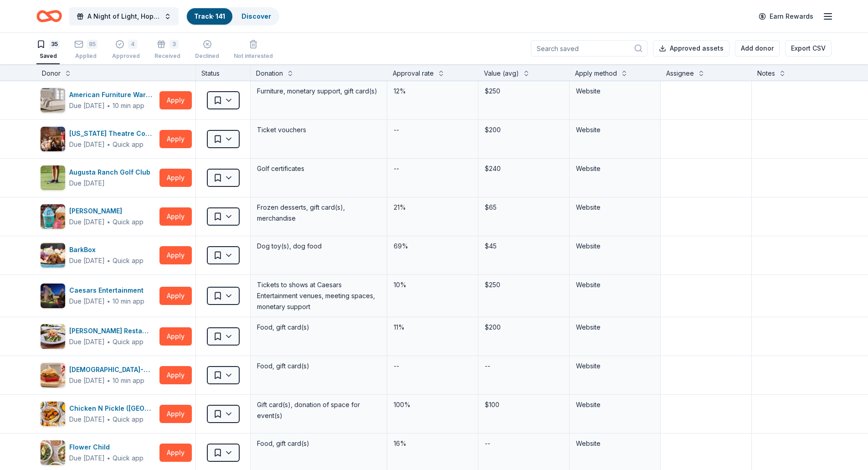 Image resolution: width=868 pixels, height=470 pixels. Describe the element at coordinates (318, 169) in the screenshot. I see `div: Golf certificates` at that location.